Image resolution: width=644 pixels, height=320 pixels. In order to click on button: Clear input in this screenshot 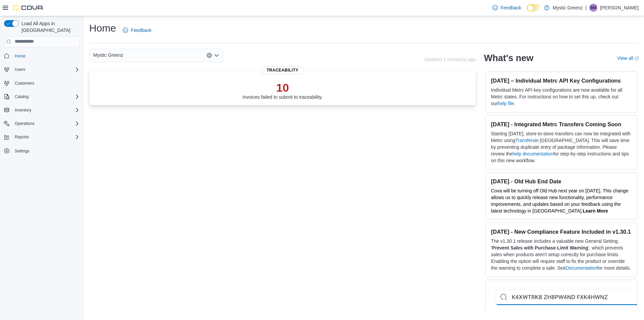, I will do `click(210, 55)`.